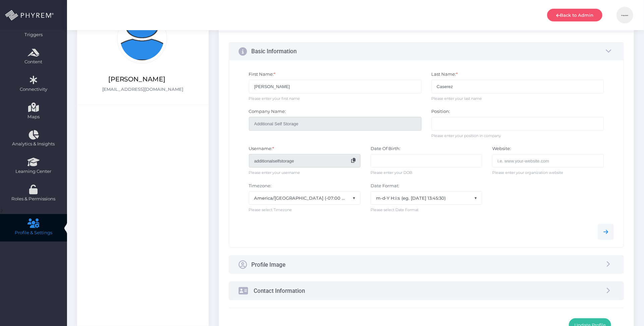 The image size is (644, 326). Describe the element at coordinates (466, 134) in the screenshot. I see `span: Please enter your position in company` at that location.